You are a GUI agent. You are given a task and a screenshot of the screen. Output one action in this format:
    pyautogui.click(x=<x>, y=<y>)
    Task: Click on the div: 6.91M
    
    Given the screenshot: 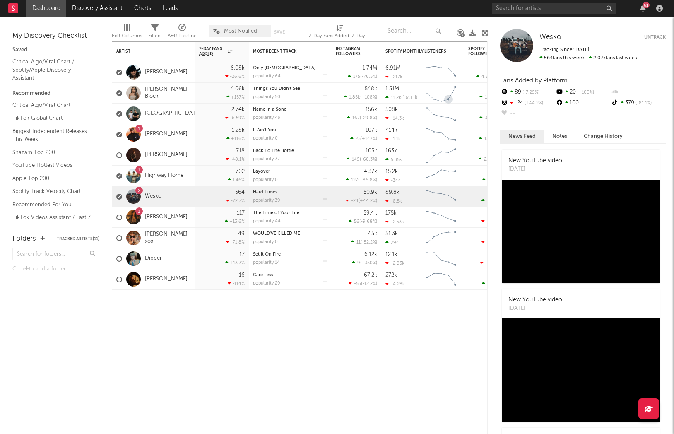 What is the action you would take?
    pyautogui.click(x=393, y=68)
    